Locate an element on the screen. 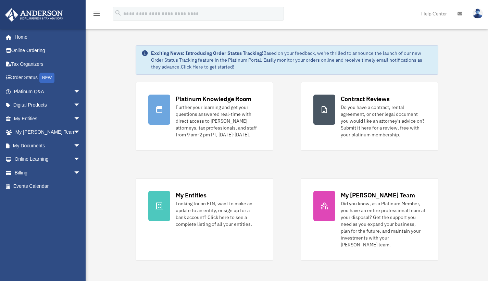  div: Looking for an EIN, want to make an update to an entity, or sign up for a bank account? Click her... is located at coordinates (218, 214).